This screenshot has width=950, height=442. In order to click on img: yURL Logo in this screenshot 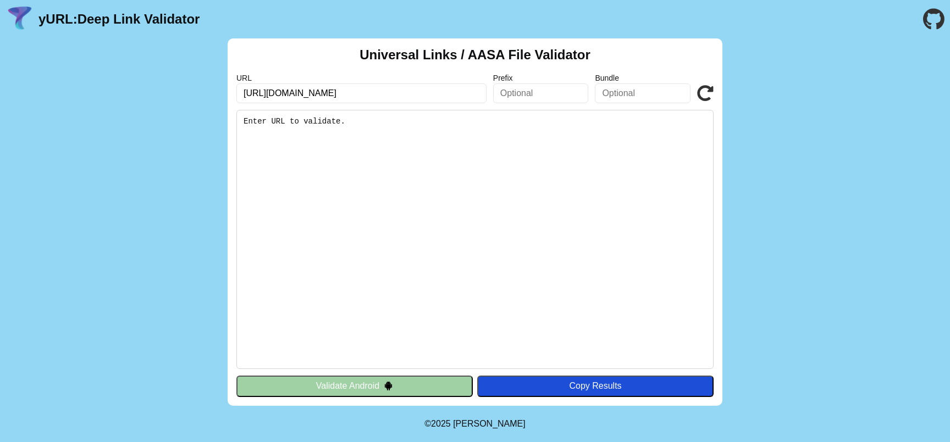, I will do `click(20, 19)`.